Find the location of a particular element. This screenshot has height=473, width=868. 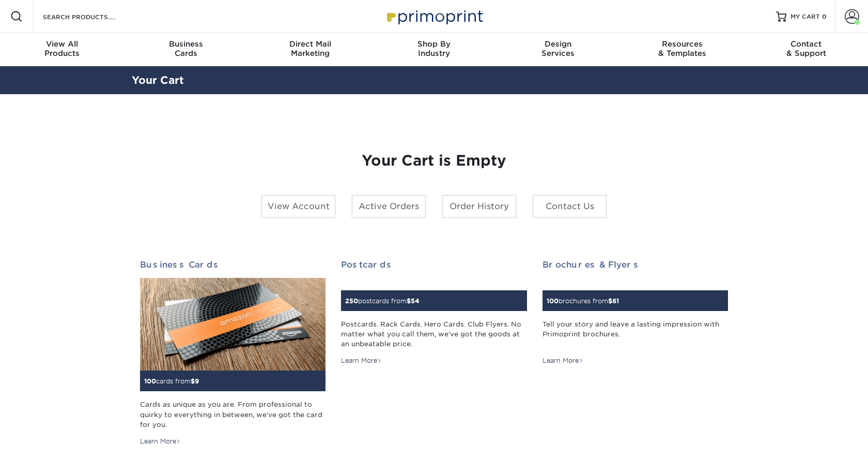

h2: Brochures & Flyers is located at coordinates (636, 265).